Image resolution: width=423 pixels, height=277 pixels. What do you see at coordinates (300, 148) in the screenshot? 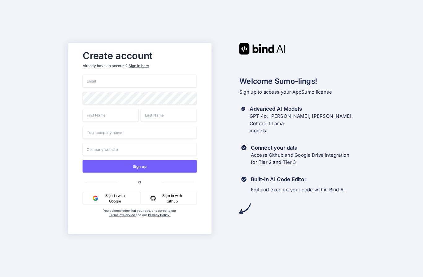
I see `h3: Connect your data` at bounding box center [300, 148].